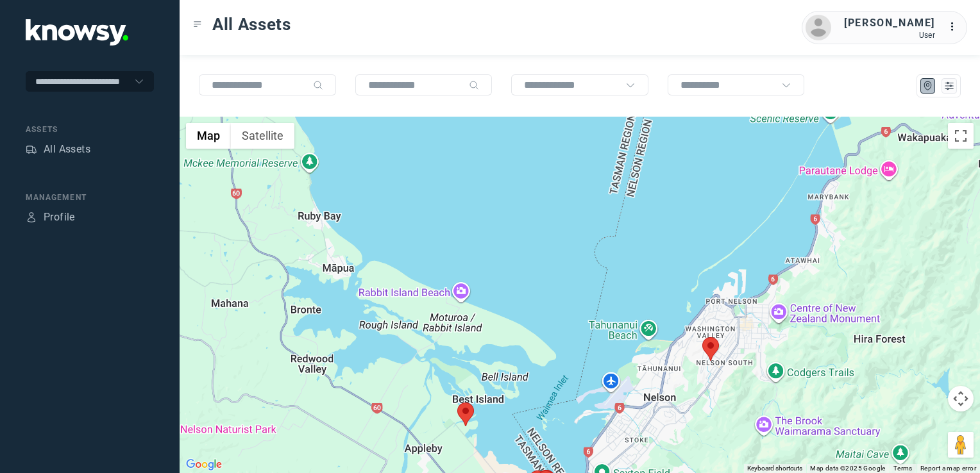  What do you see at coordinates (902, 468) in the screenshot?
I see `a: Terms` at bounding box center [902, 468].